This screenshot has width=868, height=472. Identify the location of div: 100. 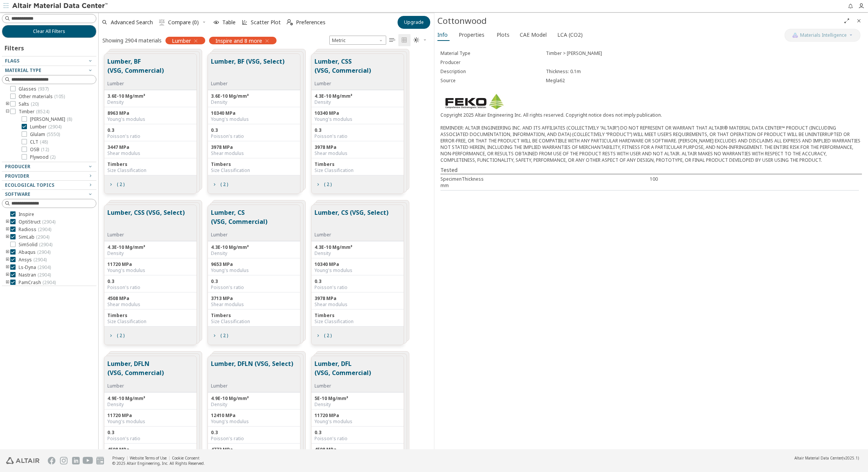
(755, 179).